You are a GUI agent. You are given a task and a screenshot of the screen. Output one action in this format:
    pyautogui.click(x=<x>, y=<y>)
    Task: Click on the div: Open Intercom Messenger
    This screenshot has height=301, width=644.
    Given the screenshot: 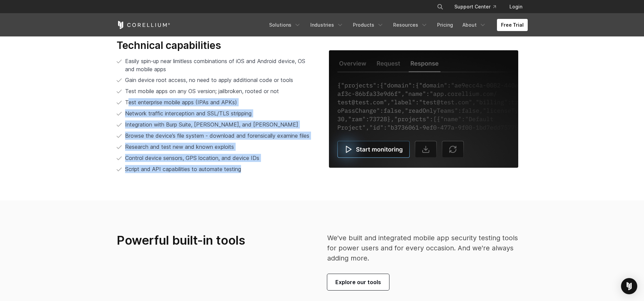 What is the action you would take?
    pyautogui.click(x=629, y=287)
    